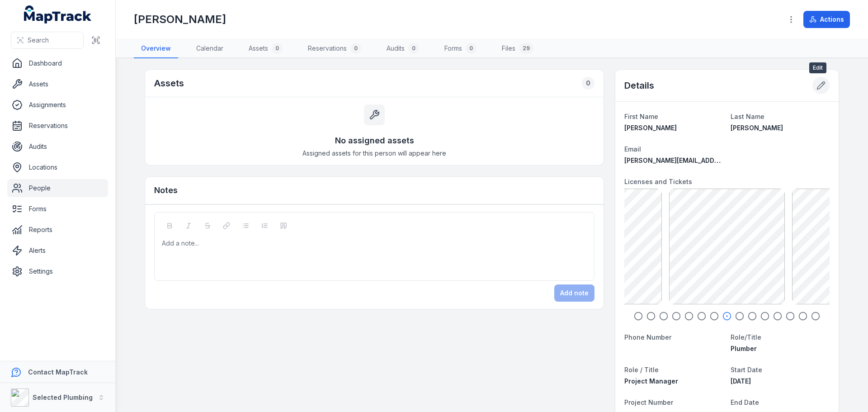 This screenshot has width=868, height=412. Describe the element at coordinates (156, 49) in the screenshot. I see `a: Overview` at that location.